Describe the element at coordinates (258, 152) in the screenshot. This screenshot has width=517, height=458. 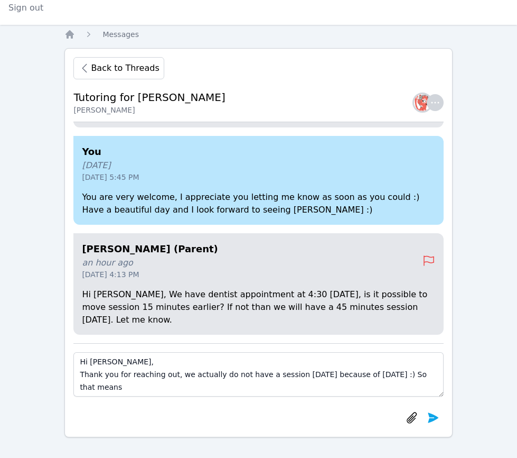
I see `h4: You` at that location.